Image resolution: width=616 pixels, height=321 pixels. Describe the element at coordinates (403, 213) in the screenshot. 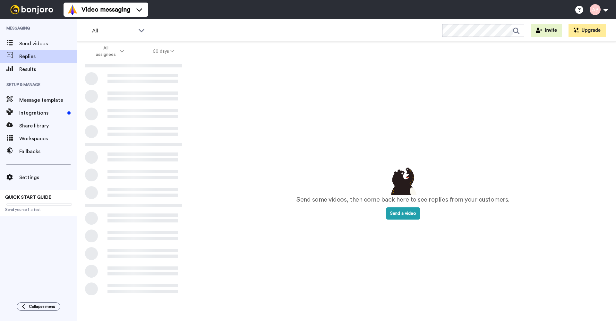

I see `a: Send a video` at that location.